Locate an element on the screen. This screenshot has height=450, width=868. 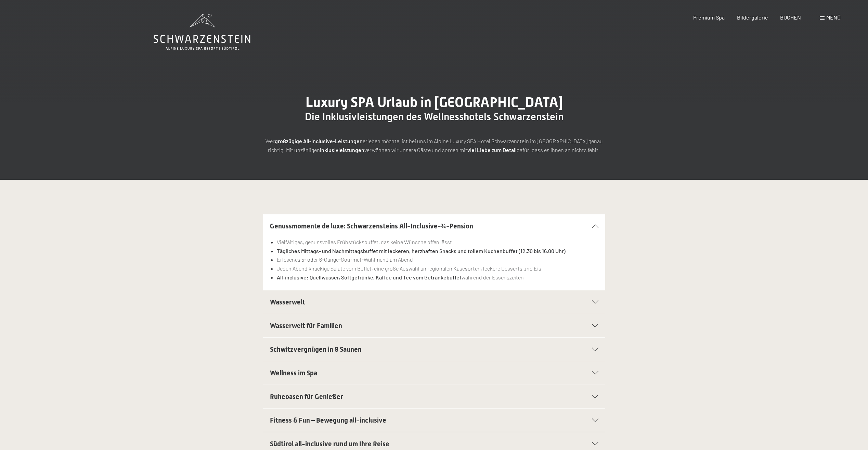
span: Die Inklusivleistungen des Wellnesshotels Schwarzenstein is located at coordinates (434, 117).